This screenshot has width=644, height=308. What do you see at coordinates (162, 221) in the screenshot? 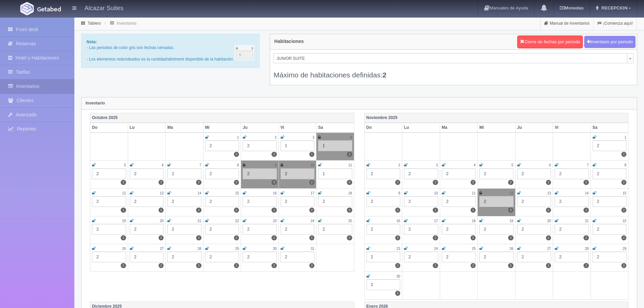
I see `small: 20` at bounding box center [162, 221].